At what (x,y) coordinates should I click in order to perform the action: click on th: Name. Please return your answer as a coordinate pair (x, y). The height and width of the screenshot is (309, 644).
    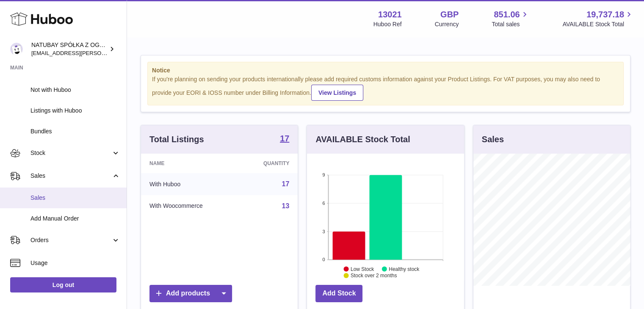
    Looking at the image, I should click on (190, 163).